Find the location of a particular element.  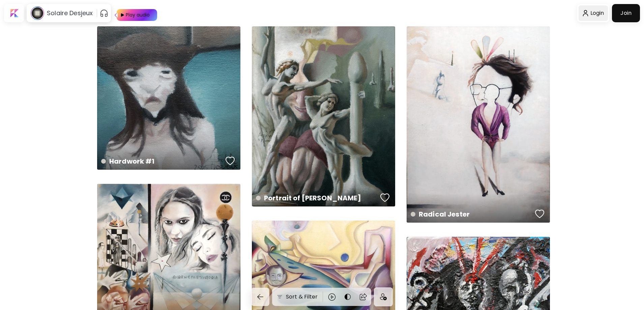

a: Join is located at coordinates (626, 13).